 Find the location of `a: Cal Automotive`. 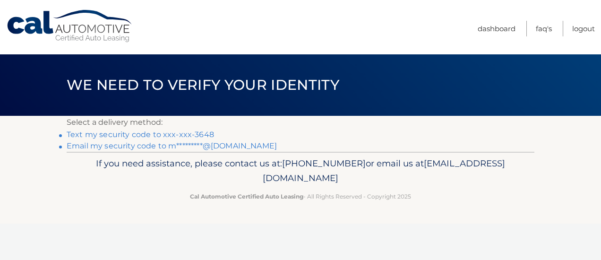

a: Cal Automotive is located at coordinates (70, 26).